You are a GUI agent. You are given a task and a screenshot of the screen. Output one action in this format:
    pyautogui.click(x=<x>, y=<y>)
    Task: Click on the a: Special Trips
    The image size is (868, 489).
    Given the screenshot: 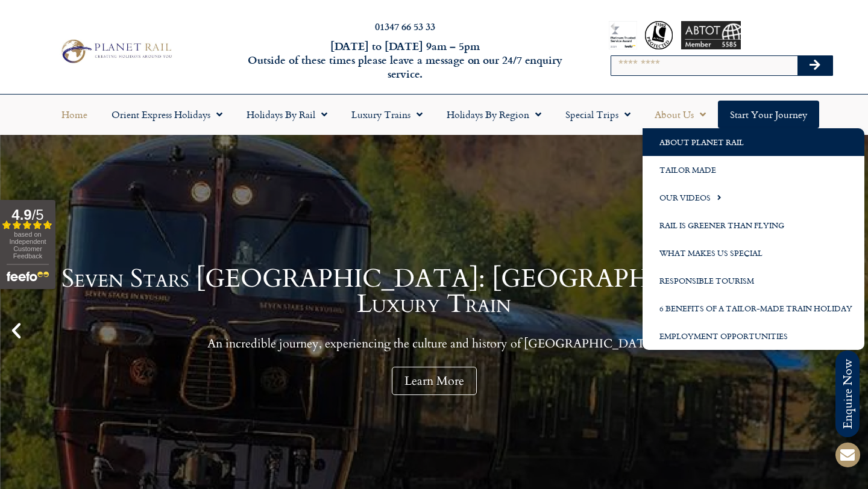 What is the action you would take?
    pyautogui.click(x=598, y=115)
    